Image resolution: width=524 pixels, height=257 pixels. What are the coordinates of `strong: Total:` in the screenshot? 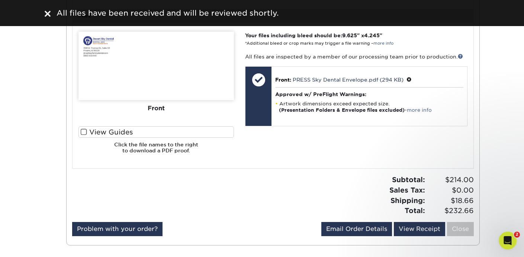 It's located at (415, 210).